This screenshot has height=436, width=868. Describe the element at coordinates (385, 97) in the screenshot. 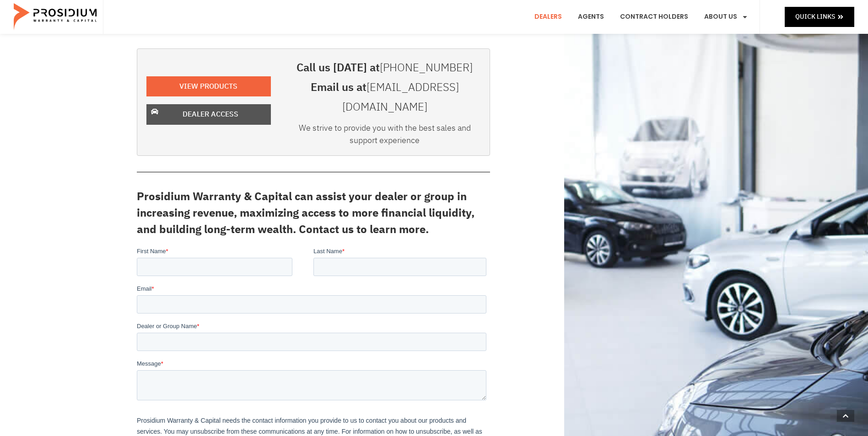

I see `h3: Email us at` at that location.